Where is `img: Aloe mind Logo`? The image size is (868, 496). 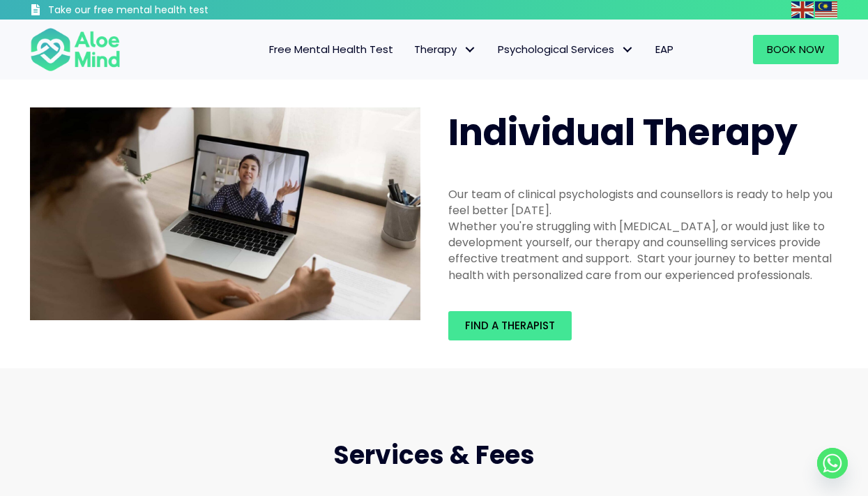 img: Aloe mind Logo is located at coordinates (75, 50).